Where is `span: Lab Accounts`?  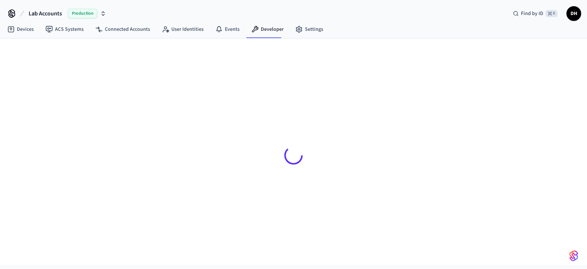
span: Lab Accounts is located at coordinates (45, 14).